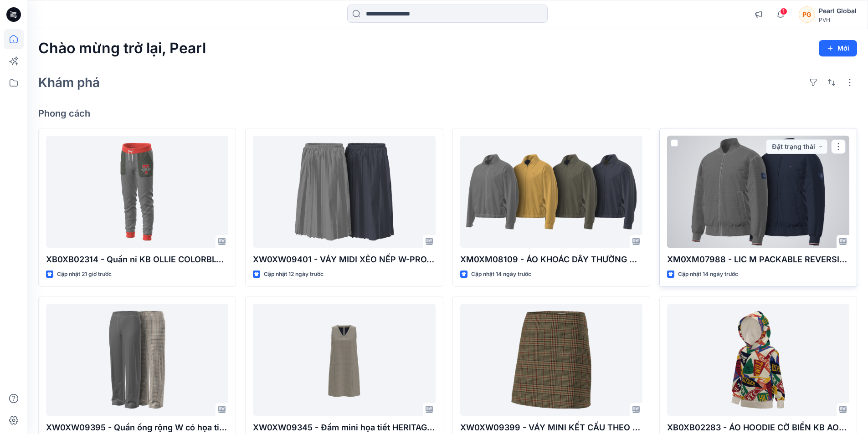  Describe the element at coordinates (807, 14) in the screenshot. I see `font: PG` at that location.